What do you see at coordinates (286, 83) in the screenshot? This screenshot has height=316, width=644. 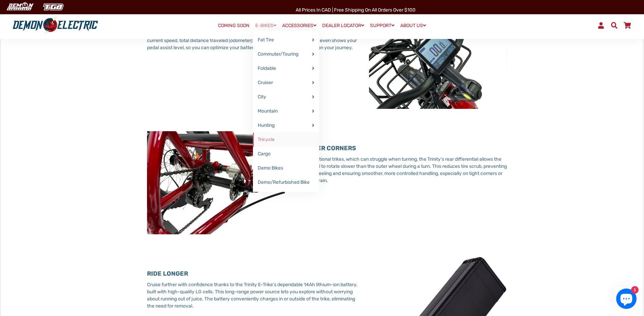 I see `a: Cruiser` at bounding box center [286, 83].